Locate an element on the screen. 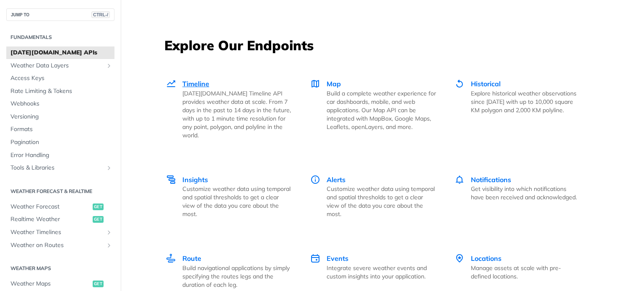  span: Alerts is located at coordinates (336, 180).